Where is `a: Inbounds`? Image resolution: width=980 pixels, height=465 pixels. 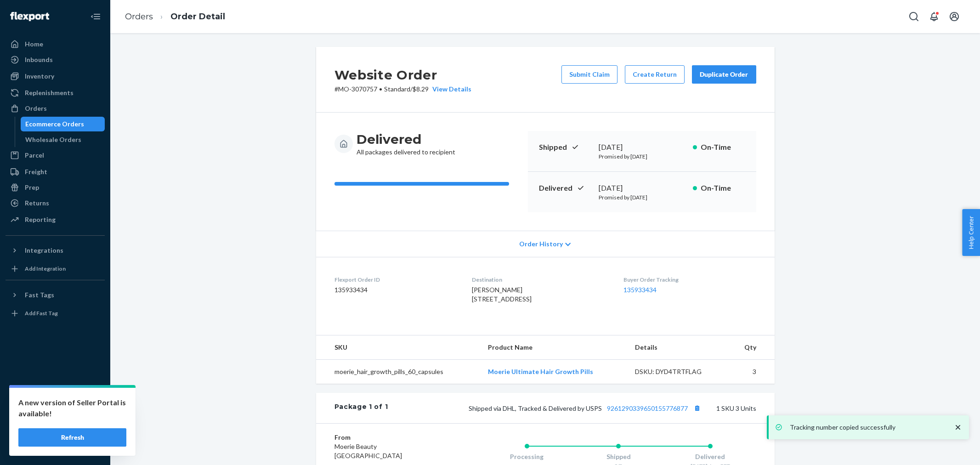
a: Inbounds is located at coordinates (55, 60).